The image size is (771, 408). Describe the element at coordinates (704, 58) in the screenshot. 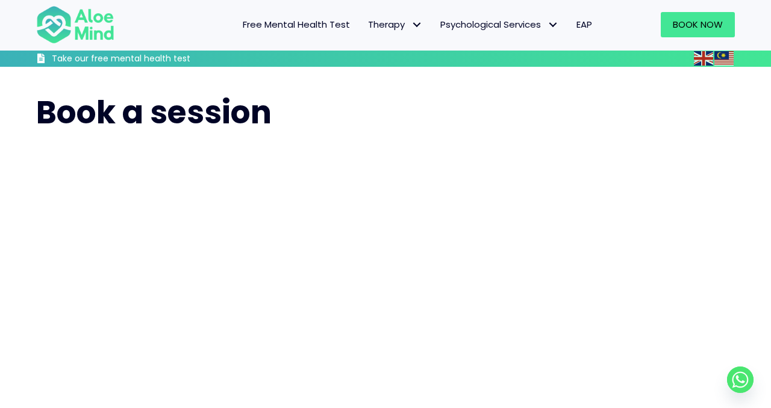

I see `img: en` at that location.